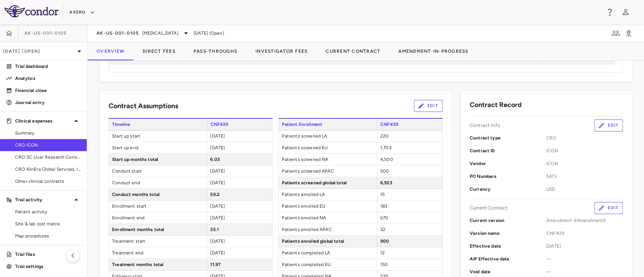  Describe the element at coordinates (485, 126) in the screenshot. I see `p: Contract Info` at that location.